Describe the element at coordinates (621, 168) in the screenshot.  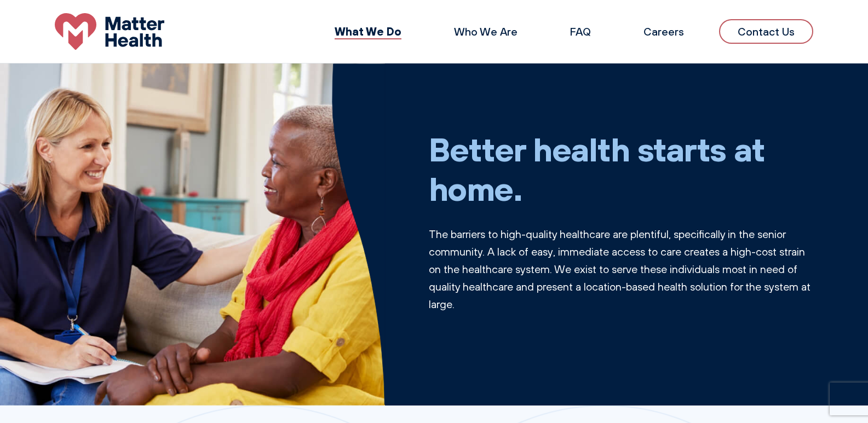
I see `h1: Better health starts at home.` at that location.